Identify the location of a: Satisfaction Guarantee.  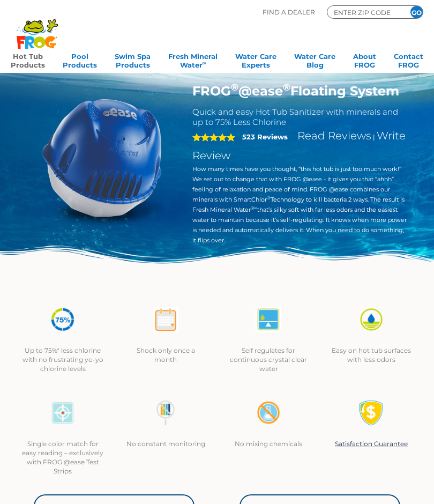
(371, 443).